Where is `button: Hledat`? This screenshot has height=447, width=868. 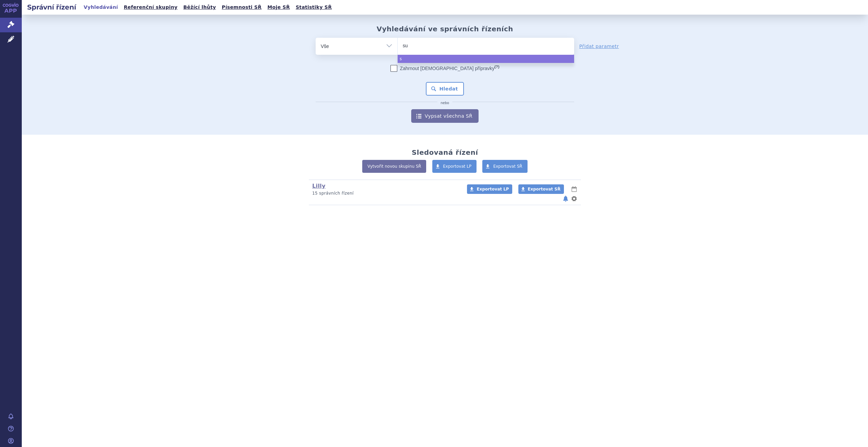 button: Hledat is located at coordinates (445, 89).